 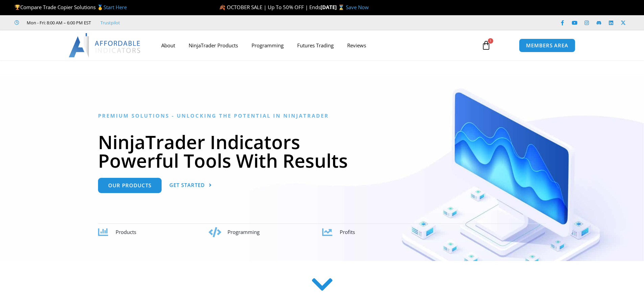 What do you see at coordinates (547, 45) in the screenshot?
I see `span: MEMBERS AREA` at bounding box center [547, 45].